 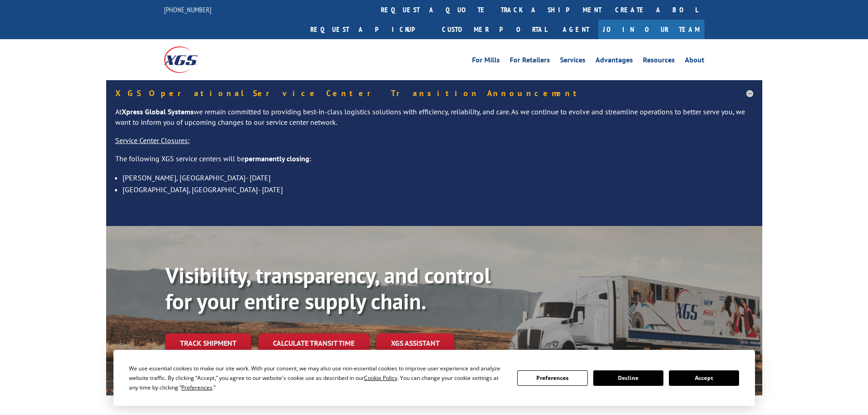 What do you see at coordinates (695, 61) in the screenshot?
I see `a: About` at bounding box center [695, 61].